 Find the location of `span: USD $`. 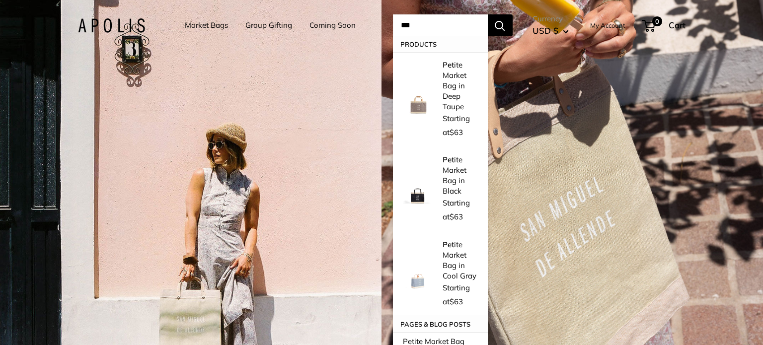

span: USD $ is located at coordinates (545, 30).